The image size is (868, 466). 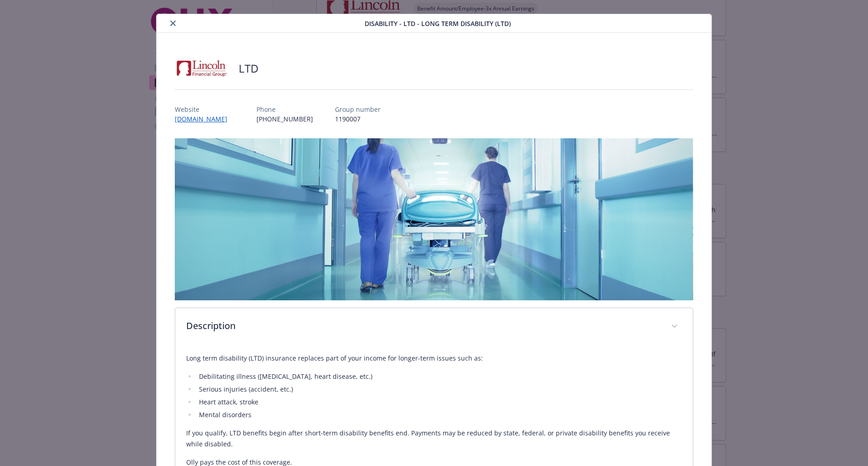 I want to click on p: Group number, so click(x=358, y=109).